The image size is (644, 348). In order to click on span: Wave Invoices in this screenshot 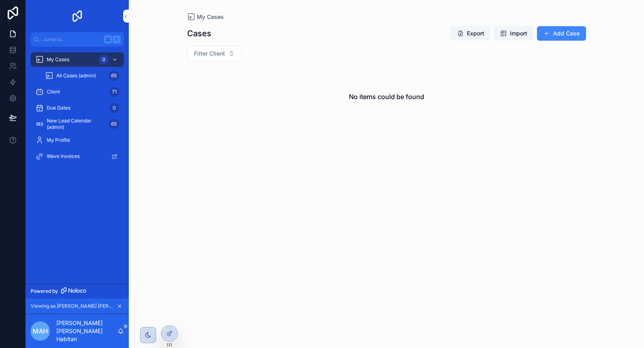, I will do `click(63, 156)`.